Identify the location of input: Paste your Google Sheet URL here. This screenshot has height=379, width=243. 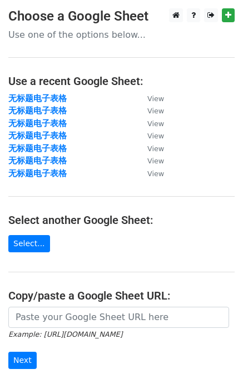
(118, 317).